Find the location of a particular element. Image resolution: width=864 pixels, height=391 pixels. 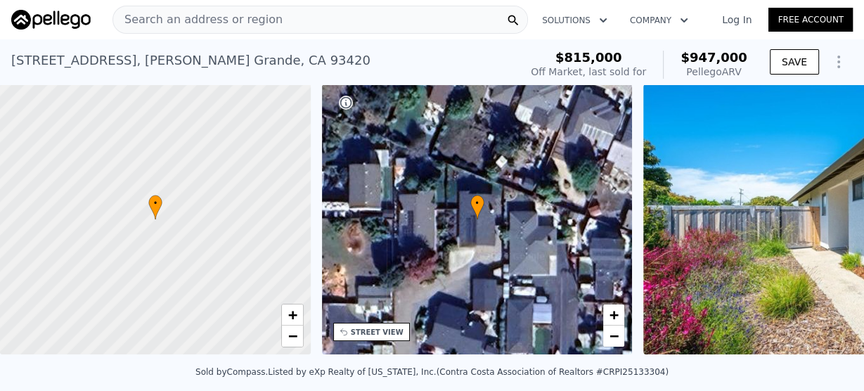

img: Pellego is located at coordinates (51, 20).